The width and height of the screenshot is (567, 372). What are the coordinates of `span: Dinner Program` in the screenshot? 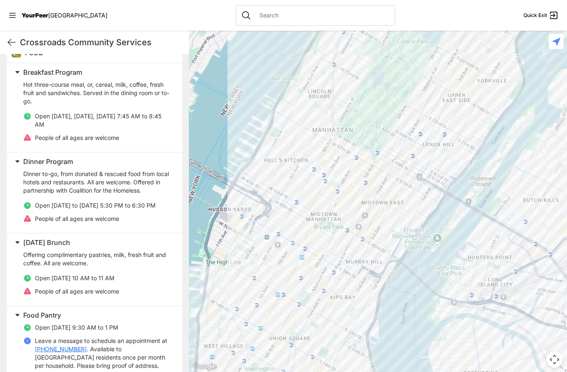 It's located at (48, 161).